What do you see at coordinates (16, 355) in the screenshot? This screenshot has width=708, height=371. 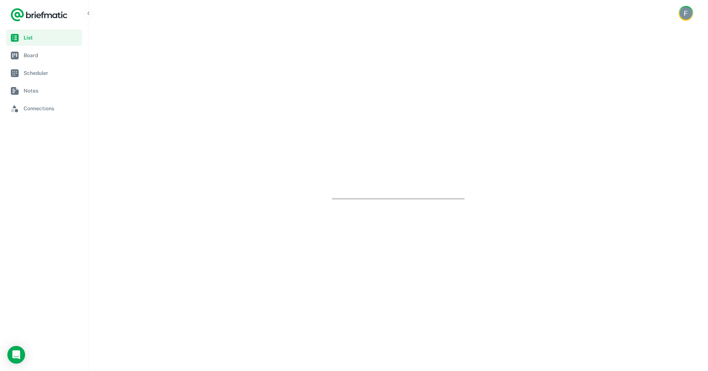 I see `div: Open Intercom Messenger` at bounding box center [16, 355].